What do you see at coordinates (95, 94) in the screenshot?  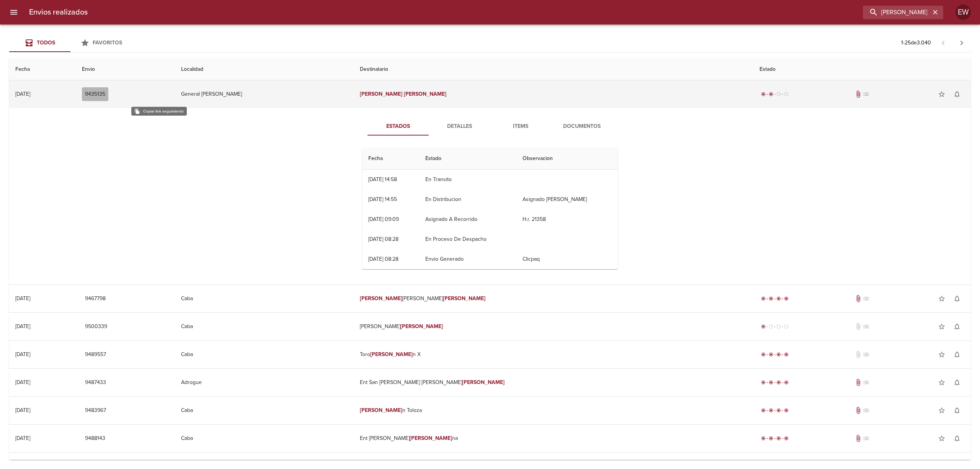 I see `span: 9435135` at bounding box center [95, 94].